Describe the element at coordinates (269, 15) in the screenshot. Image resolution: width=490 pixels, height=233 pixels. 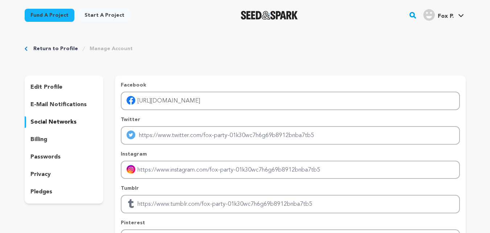
I see `img: Seed&Spark Logo Dark Mode` at that location.